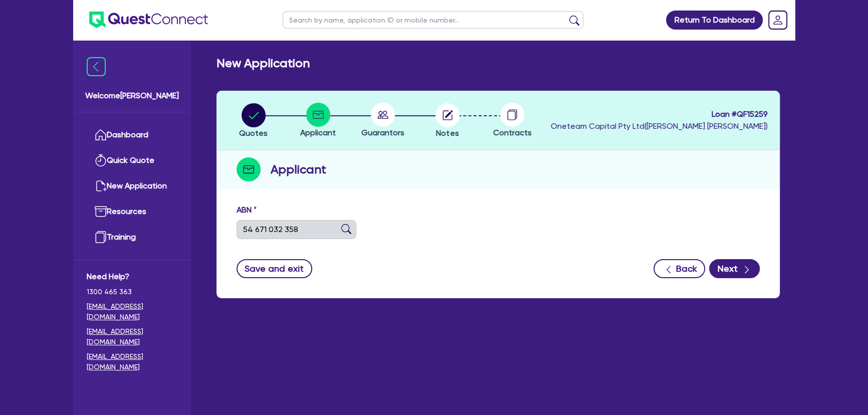 The height and width of the screenshot is (415, 868). What do you see at coordinates (433, 19) in the screenshot?
I see `input: Search by name, application ID or mobile number...` at bounding box center [433, 19].